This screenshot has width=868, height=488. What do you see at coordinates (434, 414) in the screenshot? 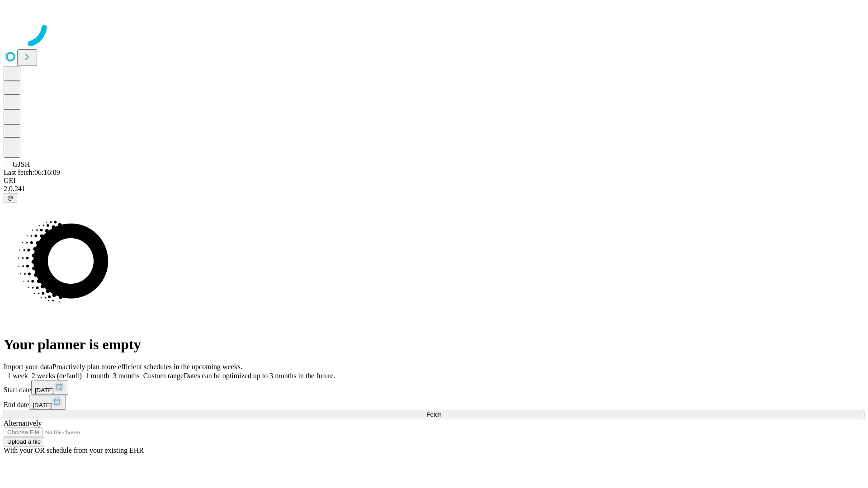
I see `button: Fetch` at bounding box center [434, 414].